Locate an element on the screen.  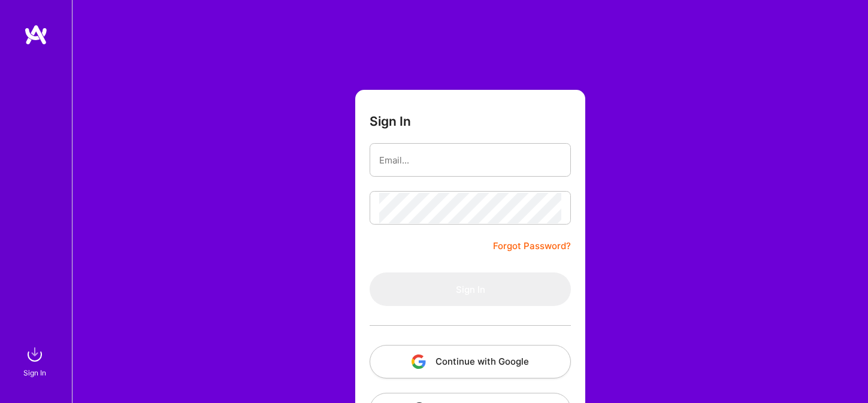
input: Email... is located at coordinates (471, 159).